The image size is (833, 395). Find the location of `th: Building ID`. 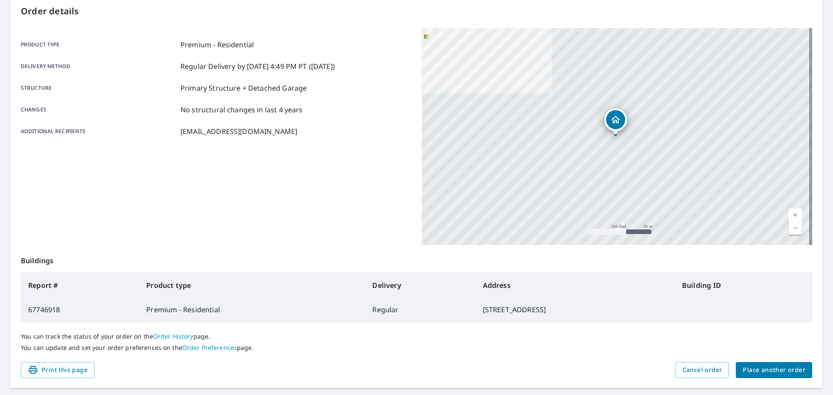

th: Building ID is located at coordinates (743, 285).